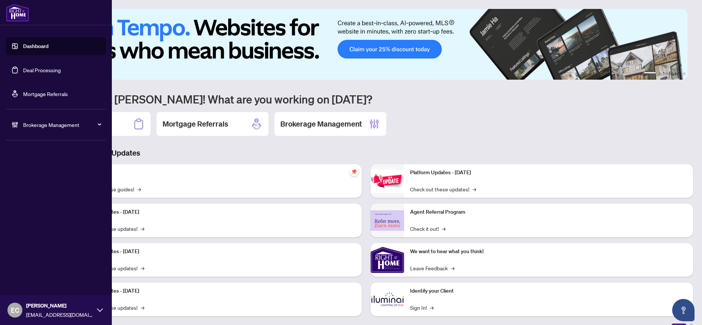 The height and width of the screenshot is (325, 702). What do you see at coordinates (354, 172) in the screenshot?
I see `span: pushpin` at bounding box center [354, 172].